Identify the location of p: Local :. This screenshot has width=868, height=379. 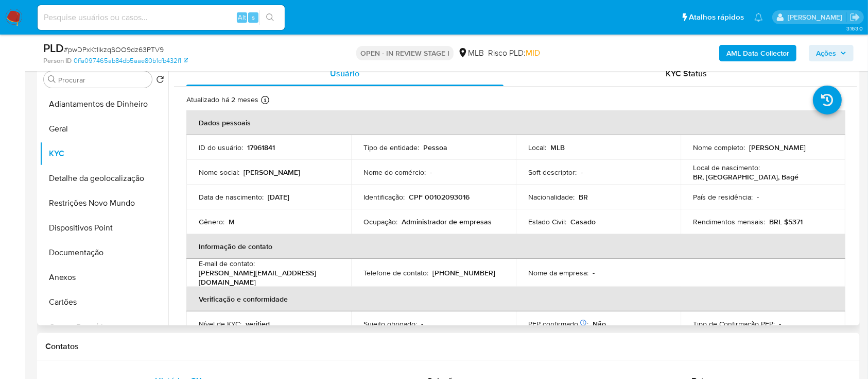
(537, 148).